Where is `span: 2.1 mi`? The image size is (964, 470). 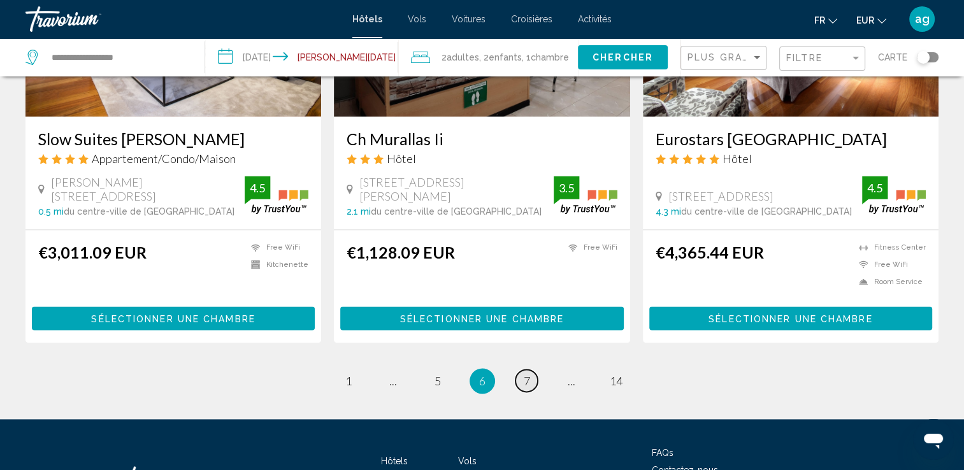
span: 2.1 mi is located at coordinates (359, 212).